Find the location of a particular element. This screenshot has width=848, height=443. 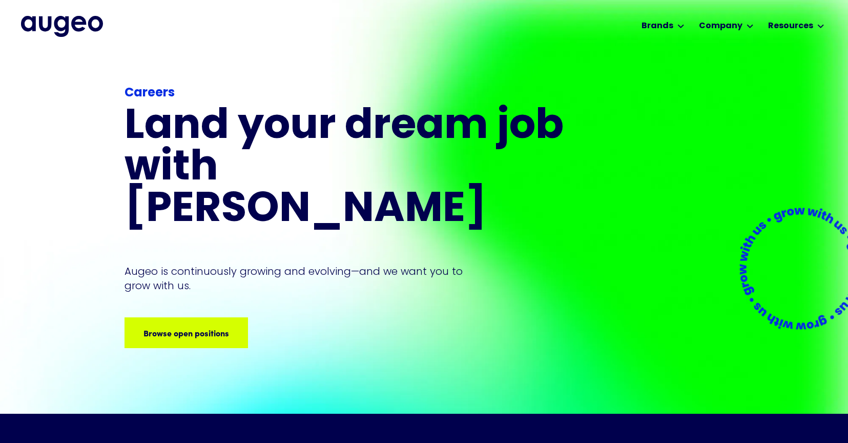

div: Brands is located at coordinates (658, 26).